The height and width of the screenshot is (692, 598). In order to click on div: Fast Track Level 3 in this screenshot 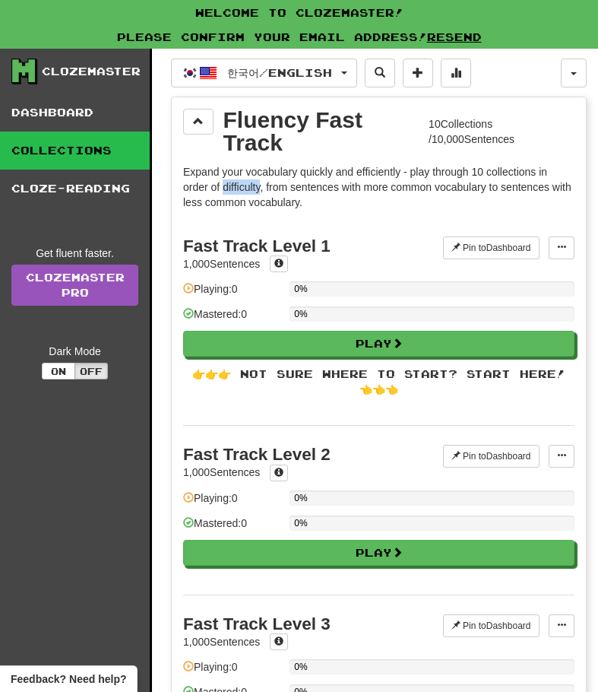, I will do `click(257, 623)`.